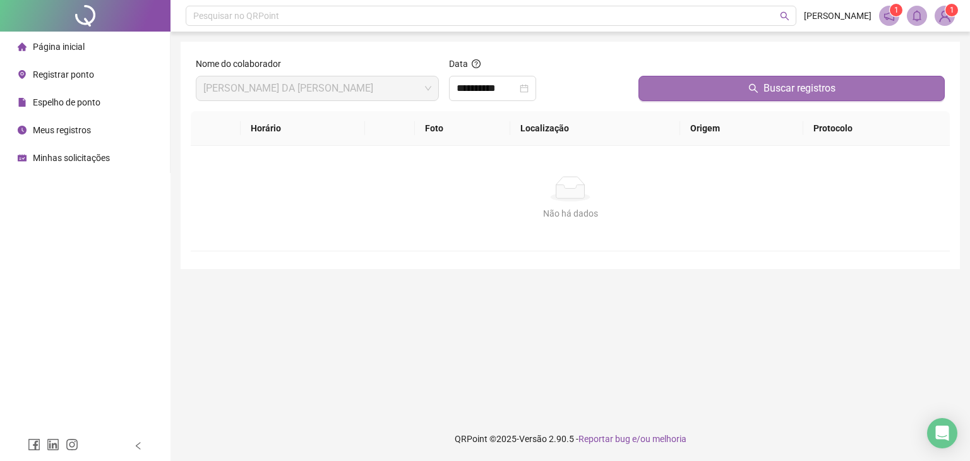 Image resolution: width=970 pixels, height=461 pixels. Describe the element at coordinates (302, 128) in the screenshot. I see `th: Horário` at that location.